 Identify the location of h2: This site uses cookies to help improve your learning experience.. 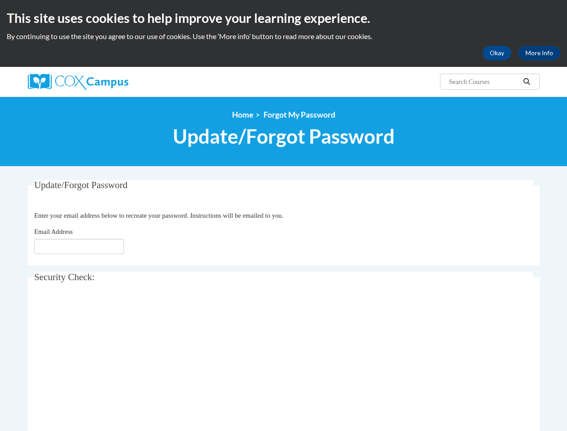
(283, 18).